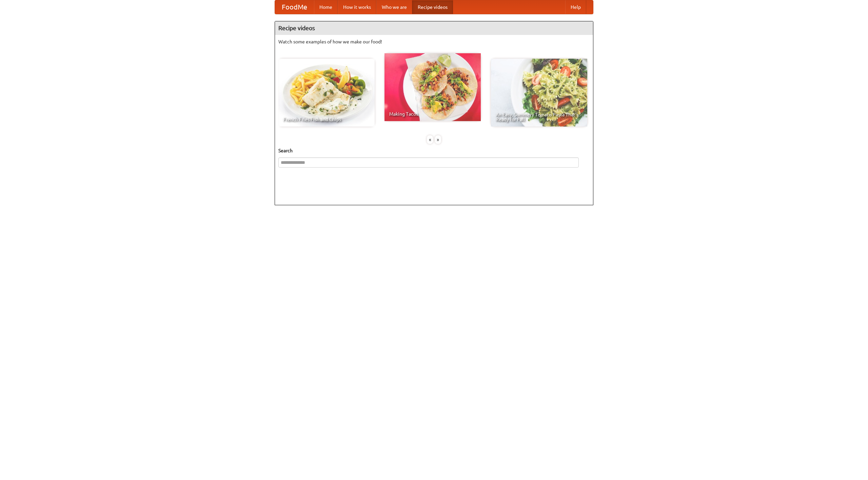  I want to click on a: Recipe videos, so click(433, 7).